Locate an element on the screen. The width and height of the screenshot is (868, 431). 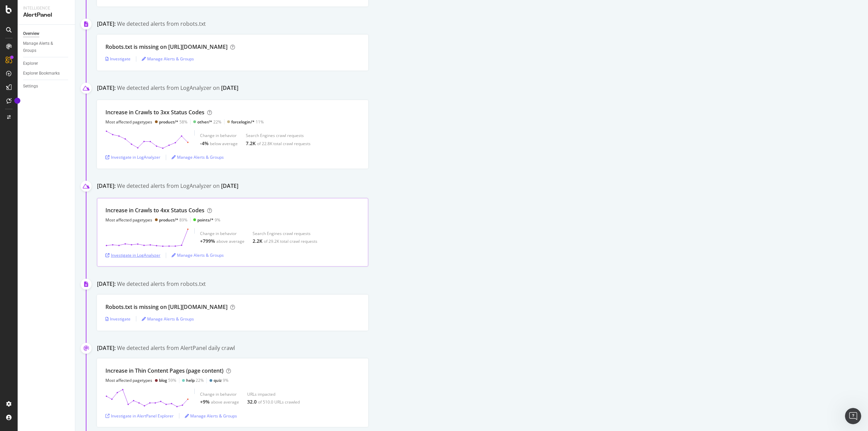
div: Explorer Bookmarks is located at coordinates (42, 73).